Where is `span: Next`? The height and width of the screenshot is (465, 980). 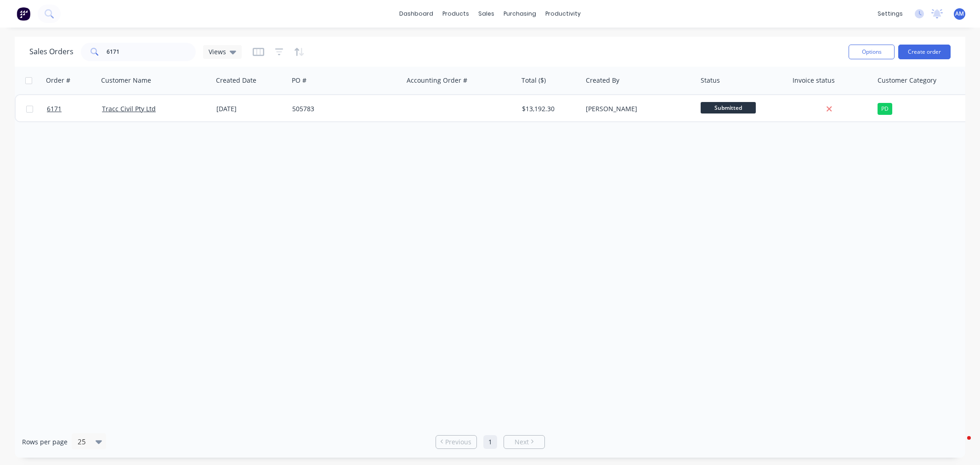
span: Next is located at coordinates (521, 442).